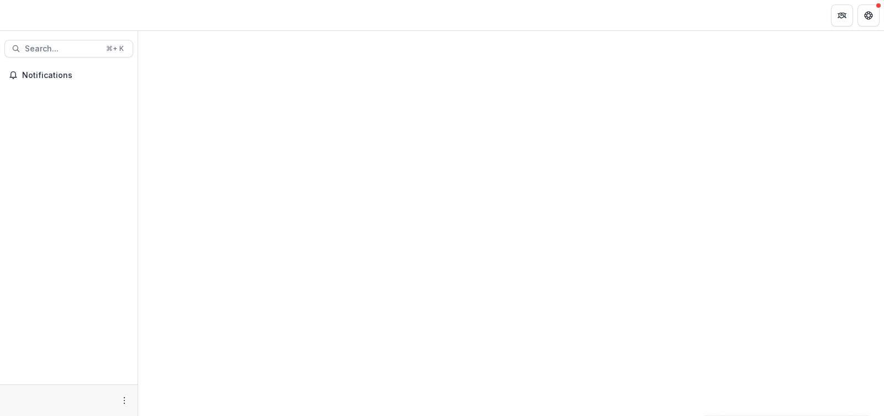 The height and width of the screenshot is (416, 884). What do you see at coordinates (124, 400) in the screenshot?
I see `button: More` at bounding box center [124, 400].